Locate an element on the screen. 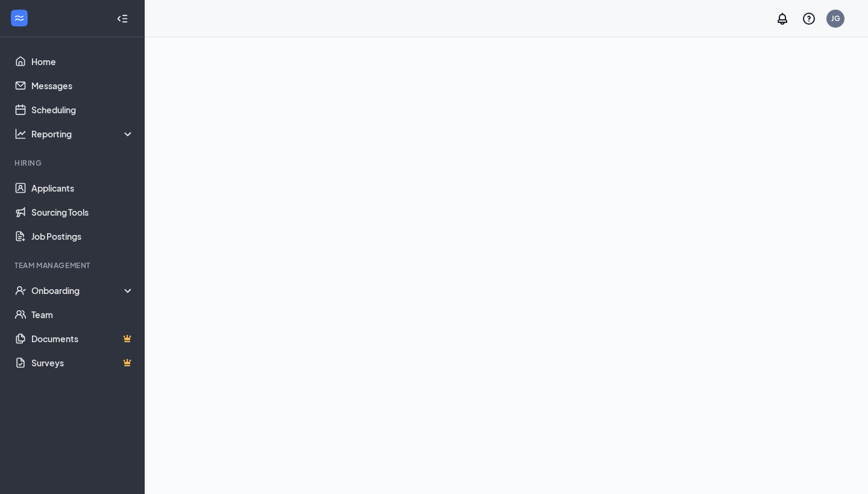  svg: Notifications is located at coordinates (782, 19).